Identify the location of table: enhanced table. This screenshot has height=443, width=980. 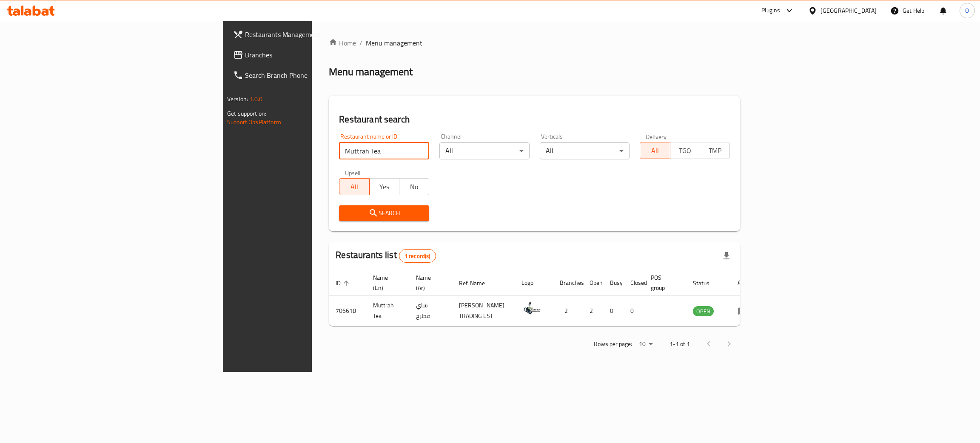
(544, 298).